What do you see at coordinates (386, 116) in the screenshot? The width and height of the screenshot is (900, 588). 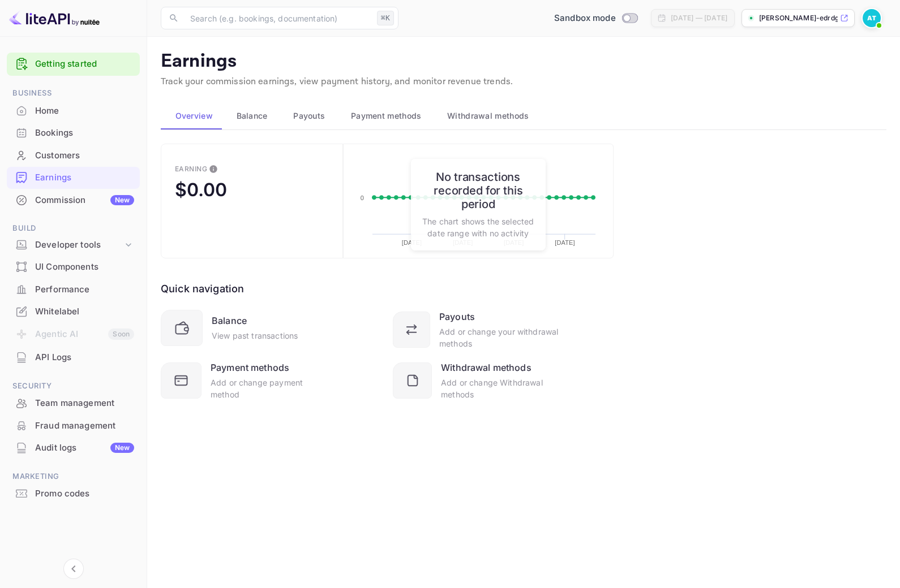 I see `span: Payment methods` at bounding box center [386, 116].